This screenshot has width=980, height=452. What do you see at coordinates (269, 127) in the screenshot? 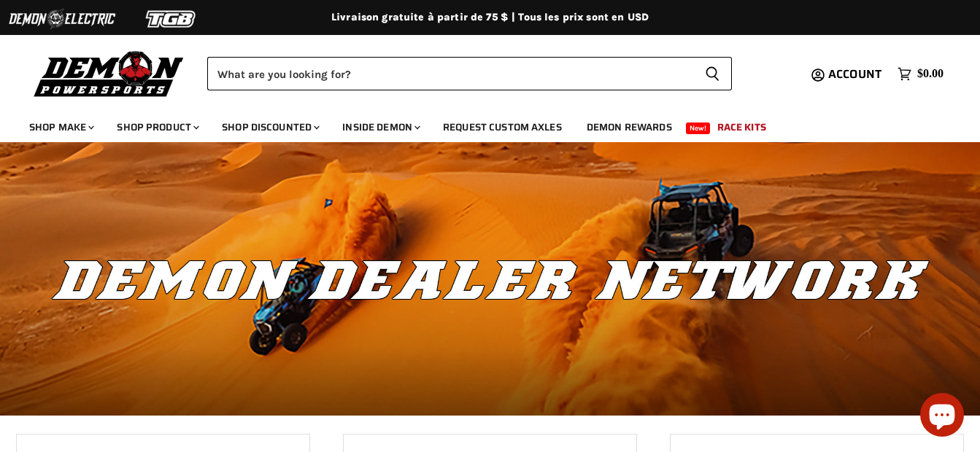
I see `a: Shop Discounted` at bounding box center [269, 127].